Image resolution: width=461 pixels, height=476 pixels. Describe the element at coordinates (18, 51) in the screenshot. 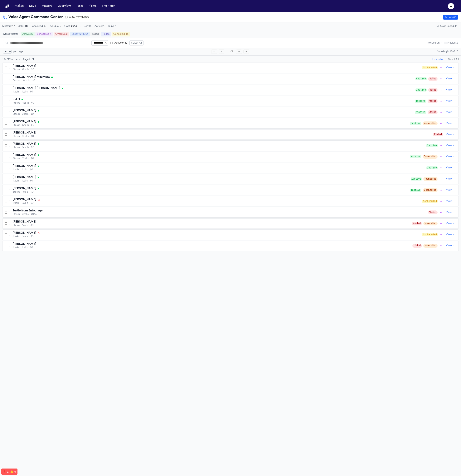

I see `span: per page` at that location.